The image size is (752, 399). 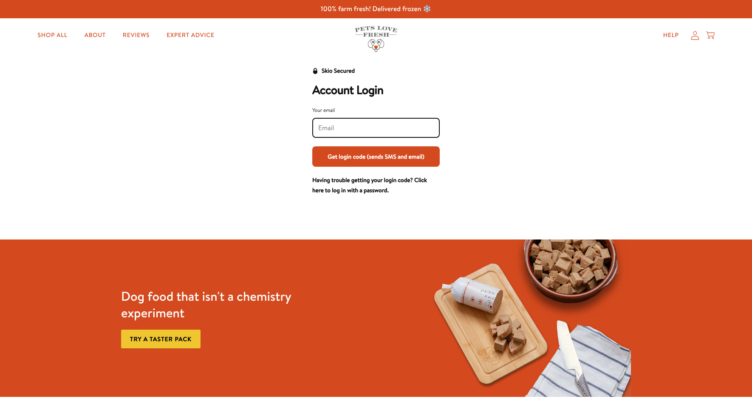 What do you see at coordinates (190, 35) in the screenshot?
I see `a: Expert Advice` at bounding box center [190, 35].